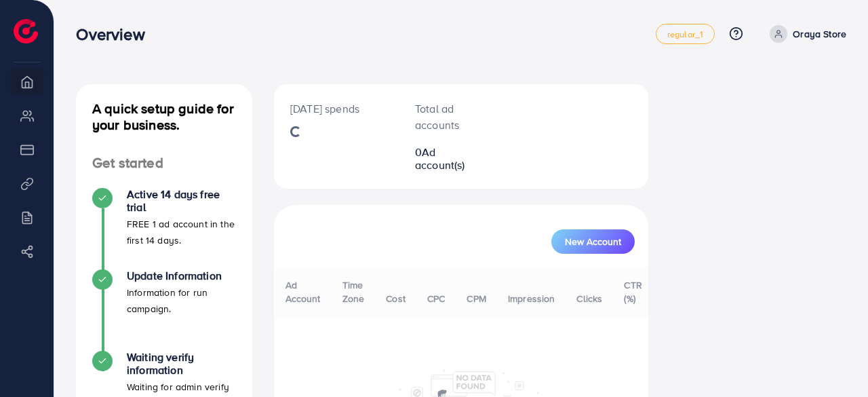 The image size is (868, 397). Describe the element at coordinates (440, 158) in the screenshot. I see `span: Ad account(s)` at that location.